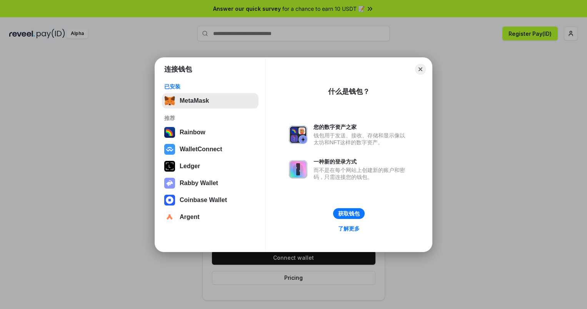  Describe the element at coordinates (201, 149) in the screenshot. I see `div: WalletConnect` at that location.